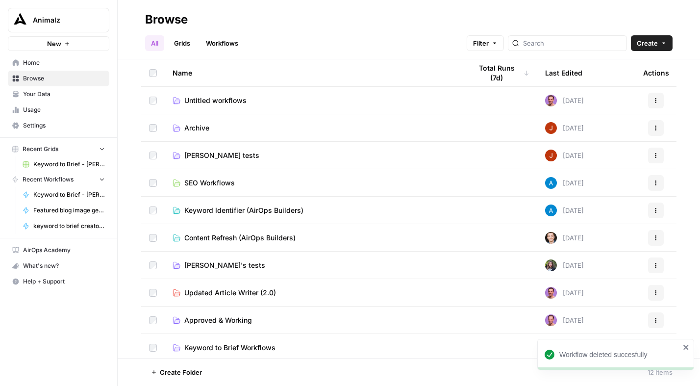 The image size is (700, 386). What do you see at coordinates (230, 293) in the screenshot?
I see `span: Updated Article Writer (2.0)` at bounding box center [230, 293].